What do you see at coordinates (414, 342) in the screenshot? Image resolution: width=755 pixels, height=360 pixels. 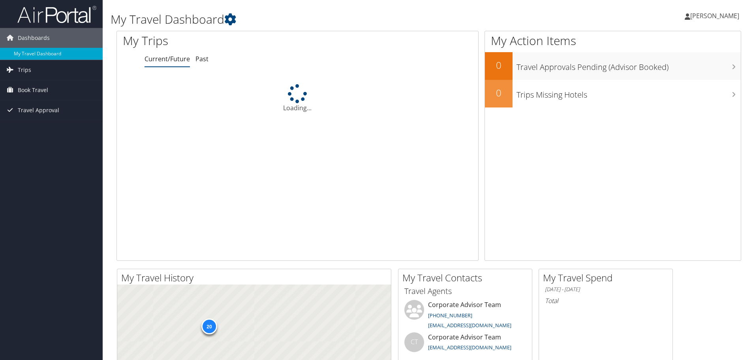 I see `div: CT` at bounding box center [414, 342].